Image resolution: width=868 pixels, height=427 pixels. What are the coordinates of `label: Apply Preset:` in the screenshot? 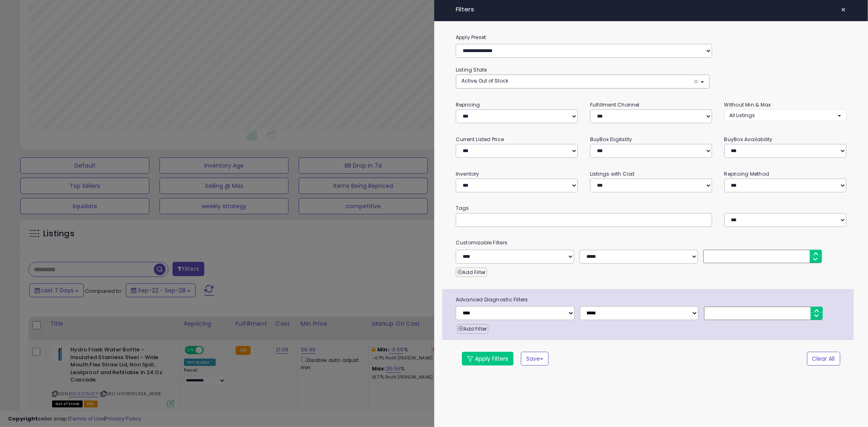 It's located at (651, 38).